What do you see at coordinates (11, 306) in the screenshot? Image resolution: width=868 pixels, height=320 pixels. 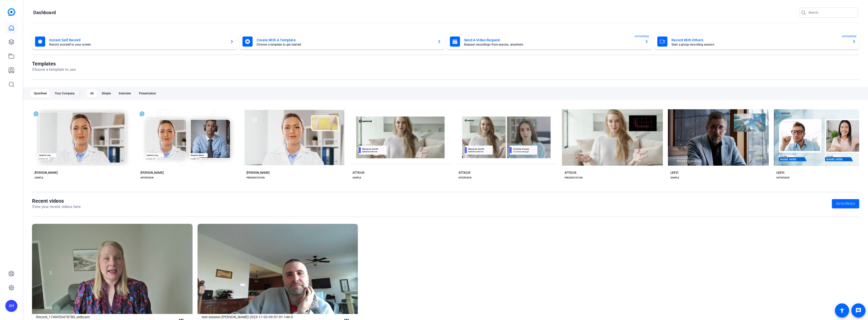 I see `div: AH` at bounding box center [11, 306].